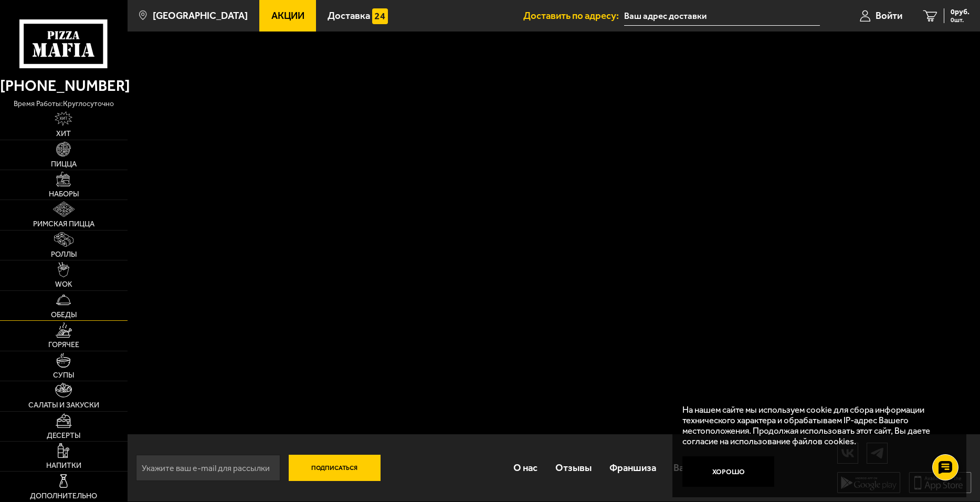  I want to click on input: Ваш адрес доставки, so click(722, 16).